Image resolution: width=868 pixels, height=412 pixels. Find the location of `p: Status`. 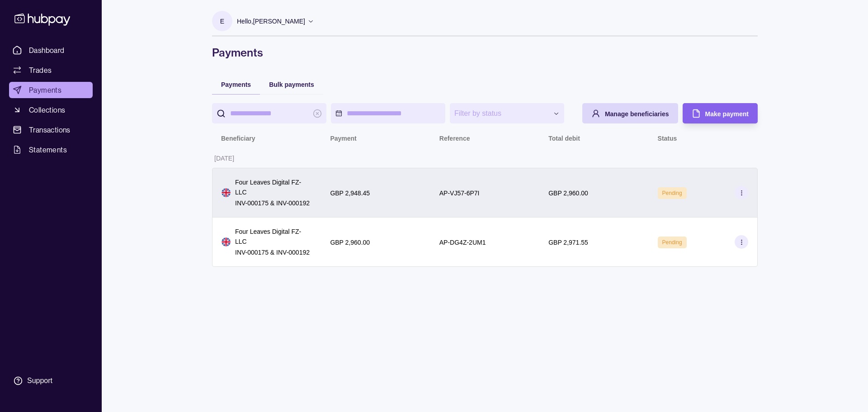

p: Status is located at coordinates (667, 138).